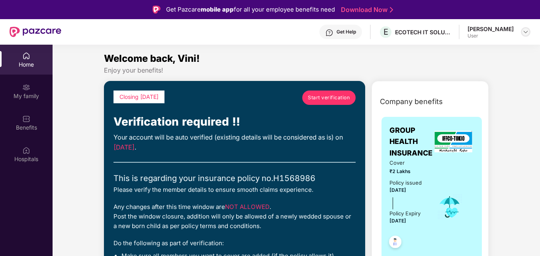  What do you see at coordinates (329, 98) in the screenshot?
I see `a: Start verification` at bounding box center [329, 98].